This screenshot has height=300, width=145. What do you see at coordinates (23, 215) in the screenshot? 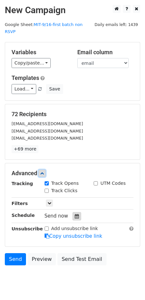
I see `strong: Schedule` at bounding box center [23, 215].